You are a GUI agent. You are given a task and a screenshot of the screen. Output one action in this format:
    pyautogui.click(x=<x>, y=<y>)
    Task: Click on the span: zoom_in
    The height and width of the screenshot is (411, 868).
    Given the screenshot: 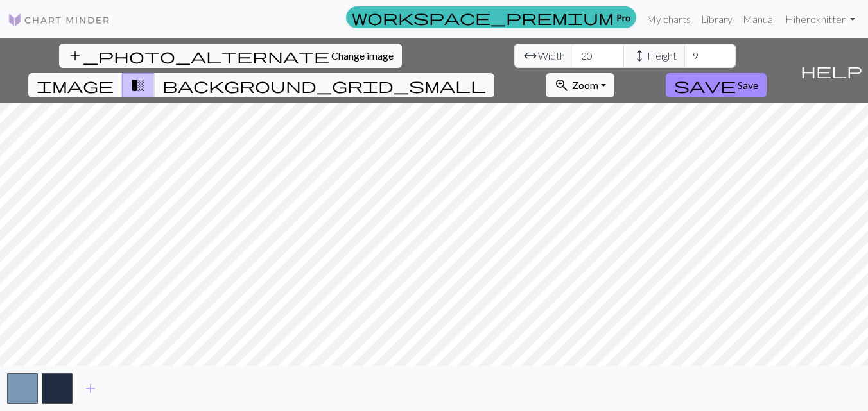 What is the action you would take?
    pyautogui.click(x=562, y=85)
    